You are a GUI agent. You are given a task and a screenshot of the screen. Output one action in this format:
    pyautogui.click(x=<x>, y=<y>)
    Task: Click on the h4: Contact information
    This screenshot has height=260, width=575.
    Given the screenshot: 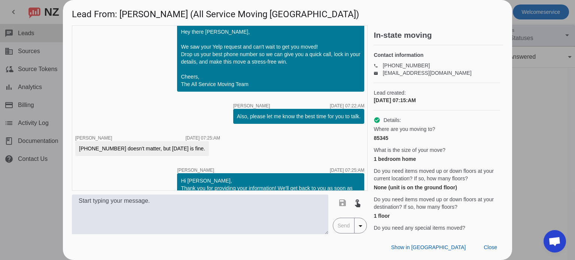 What is the action you would take?
    pyautogui.click(x=437, y=55)
    